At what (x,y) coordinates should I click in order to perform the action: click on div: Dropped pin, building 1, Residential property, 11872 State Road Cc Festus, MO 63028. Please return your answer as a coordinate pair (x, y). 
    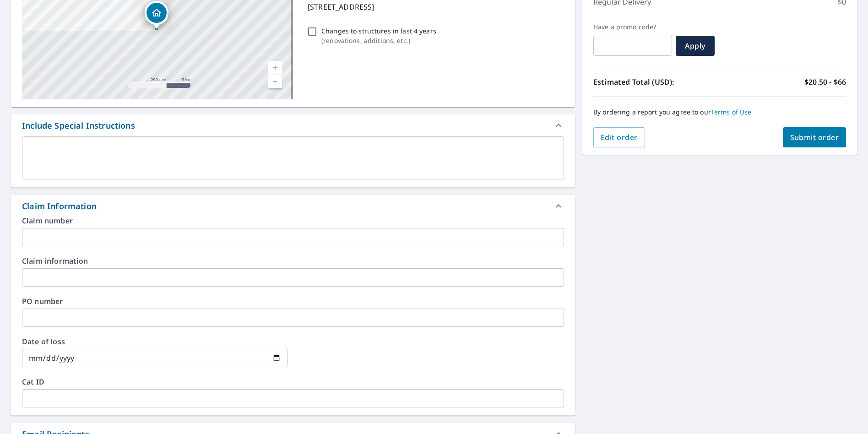
    Looking at the image, I should click on (156, 15).